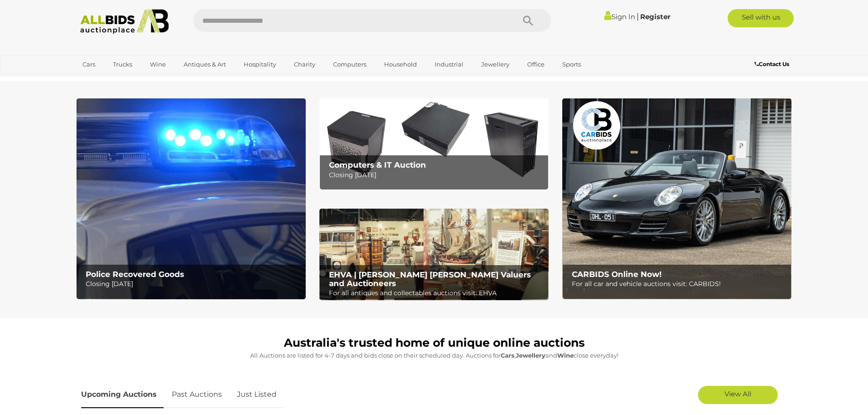  What do you see at coordinates (305, 64) in the screenshot?
I see `a: Charity` at bounding box center [305, 64].